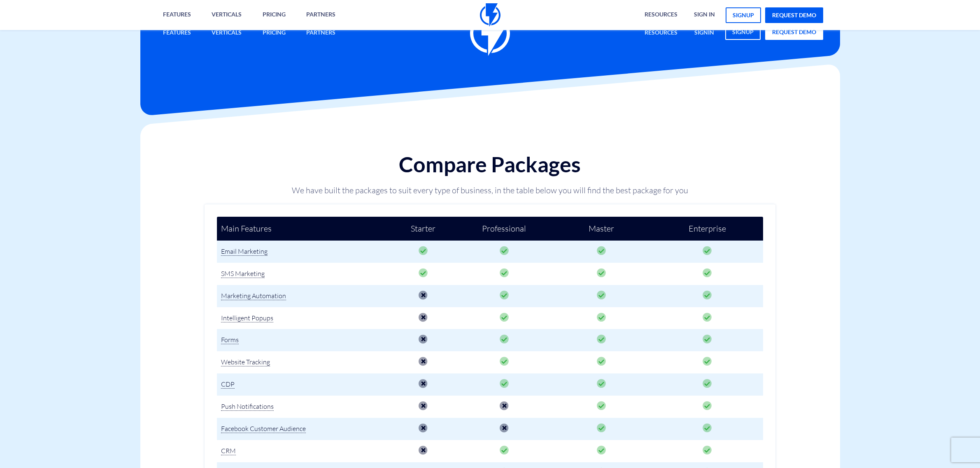  What do you see at coordinates (264, 429) in the screenshot?
I see `span: Facebook Customer Audience` at bounding box center [264, 429].